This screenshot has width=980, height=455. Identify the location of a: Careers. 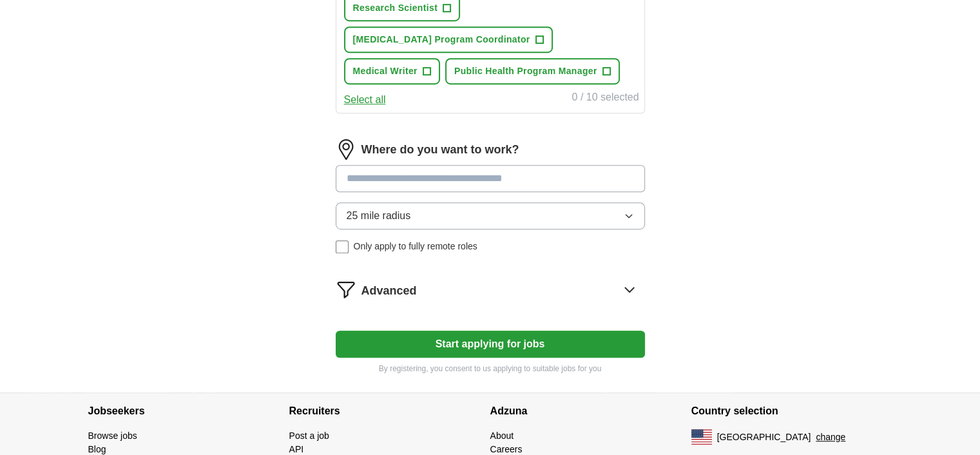
(507, 450).